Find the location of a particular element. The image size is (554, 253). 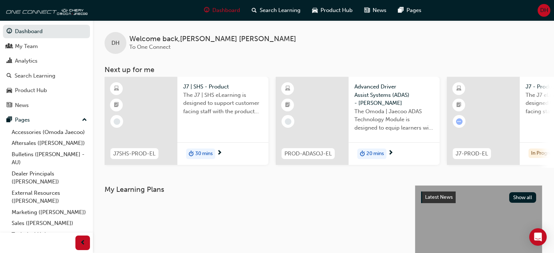

a: guage-iconDashboard is located at coordinates (222, 10).